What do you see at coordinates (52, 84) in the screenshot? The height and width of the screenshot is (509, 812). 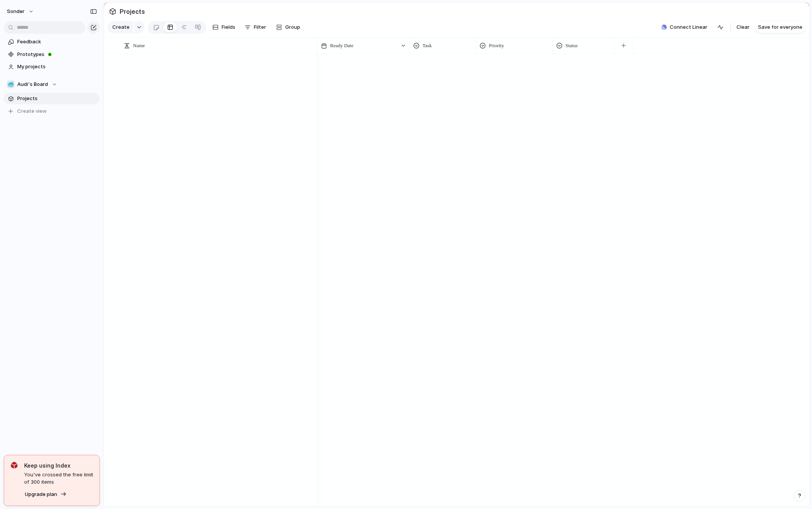 I see `button: 🥶Audi's Board` at bounding box center [52, 84].